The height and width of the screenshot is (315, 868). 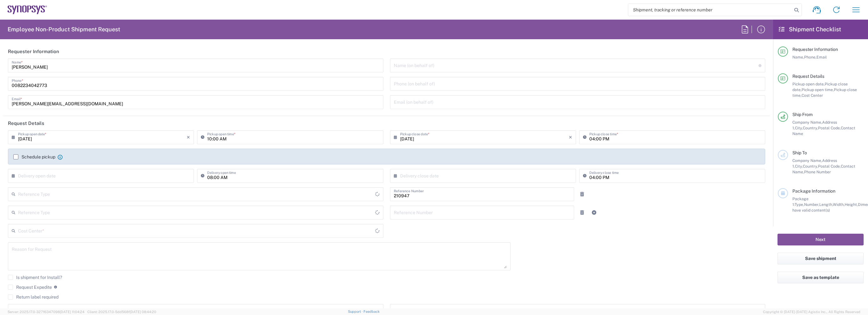 I want to click on span: Phone,, so click(x=810, y=57).